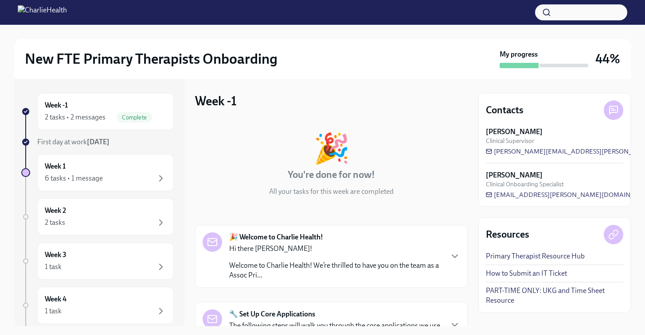 The width and height of the screenshot is (645, 335). I want to click on h6: Week 4, so click(55, 299).